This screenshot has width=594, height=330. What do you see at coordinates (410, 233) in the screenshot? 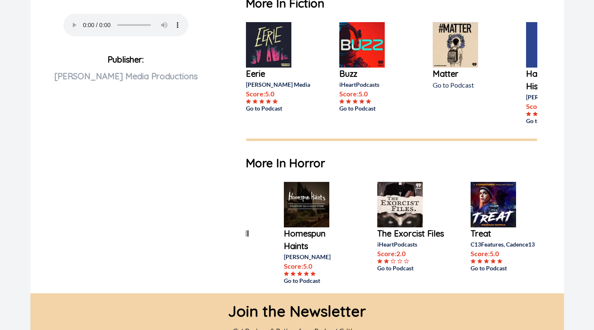
I see `a: The Exorcist Files` at bounding box center [410, 233].